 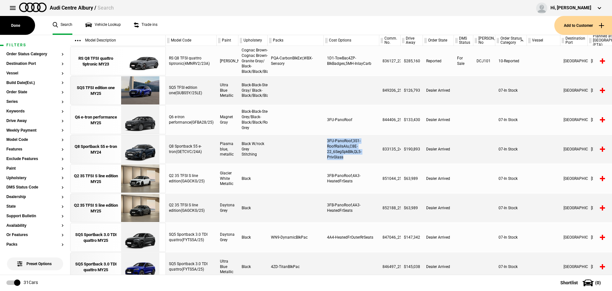 What do you see at coordinates (296, 266) in the screenshot?
I see `div: 4ZD-TitanBlkPac` at bounding box center [296, 266].